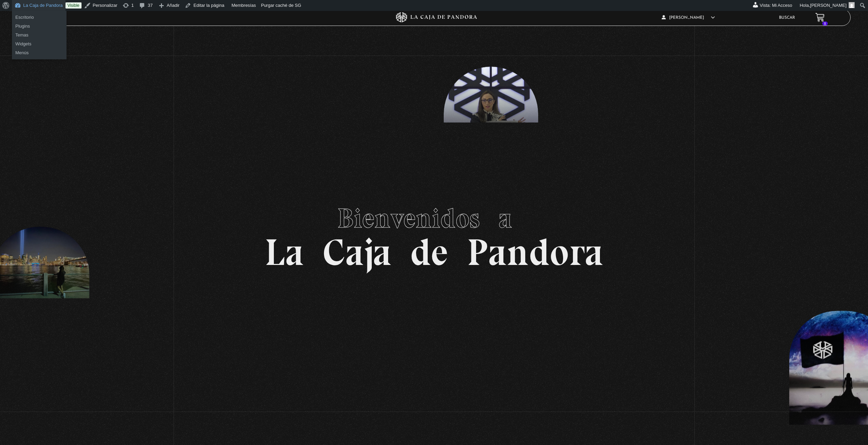  Describe the element at coordinates (820, 17) in the screenshot. I see `a: 1` at that location.